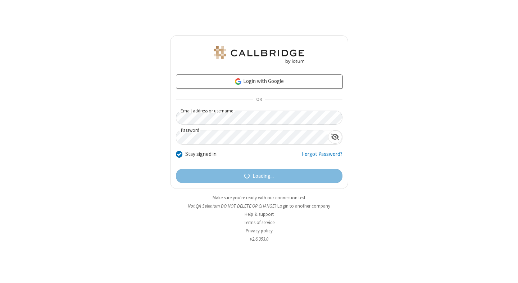 The image size is (518, 283). Describe the element at coordinates (303, 206) in the screenshot. I see `button: Login to another company` at that location.